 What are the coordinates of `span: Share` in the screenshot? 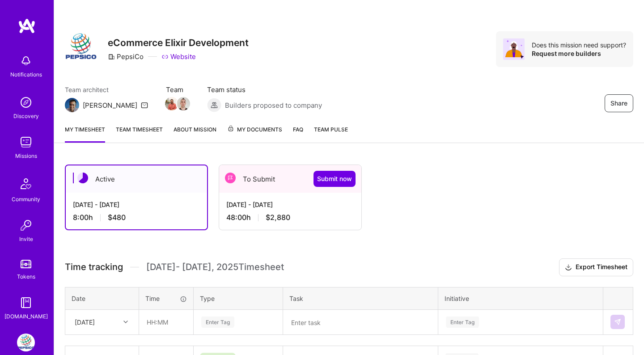 It's located at (619, 103).